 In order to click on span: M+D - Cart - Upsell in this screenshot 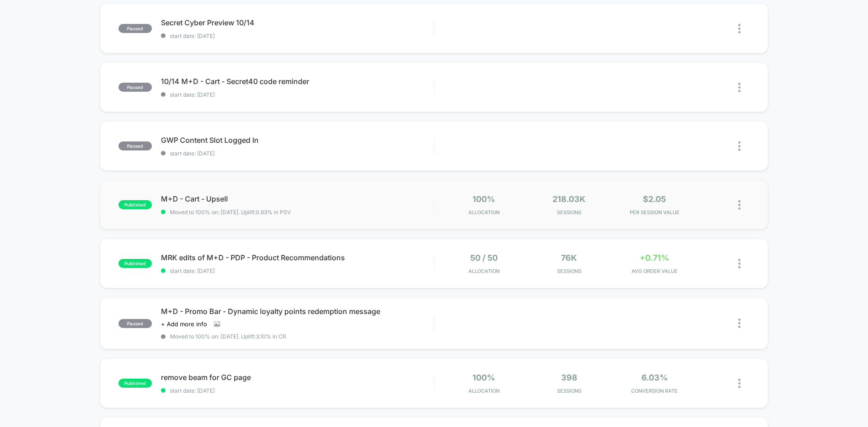, I will do `click(297, 199)`.